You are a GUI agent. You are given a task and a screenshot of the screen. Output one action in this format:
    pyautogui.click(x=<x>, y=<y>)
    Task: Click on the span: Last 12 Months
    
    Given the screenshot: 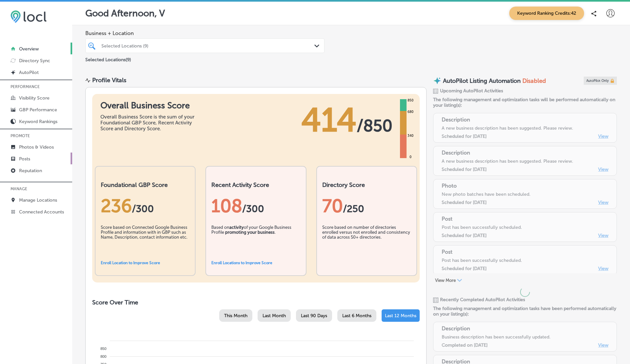 What is the action you would take?
    pyautogui.click(x=400, y=316)
    